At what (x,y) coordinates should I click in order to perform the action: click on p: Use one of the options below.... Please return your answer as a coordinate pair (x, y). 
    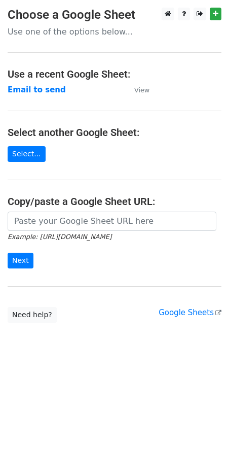
    Looking at the image, I should click on (115, 31).